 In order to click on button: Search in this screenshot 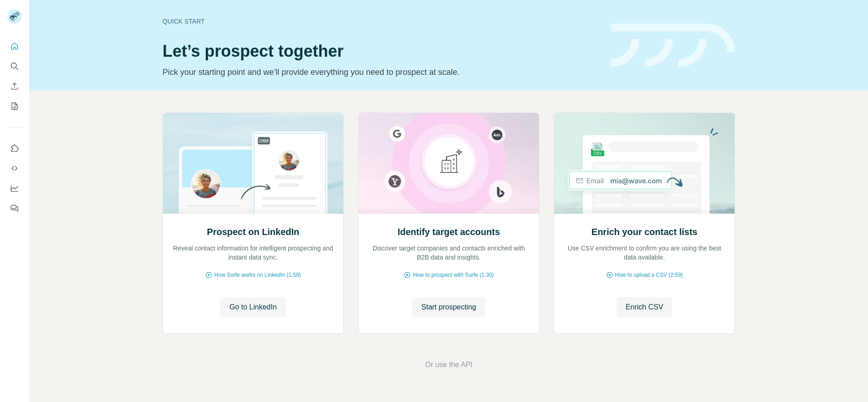, I will do `click(15, 66)`.